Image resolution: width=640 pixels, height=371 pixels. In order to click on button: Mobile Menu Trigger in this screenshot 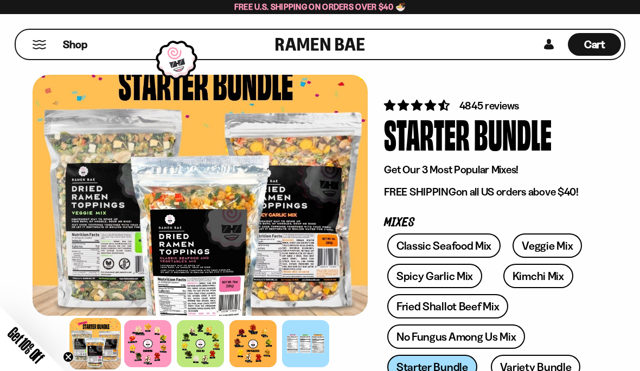, I will do `click(39, 44)`.